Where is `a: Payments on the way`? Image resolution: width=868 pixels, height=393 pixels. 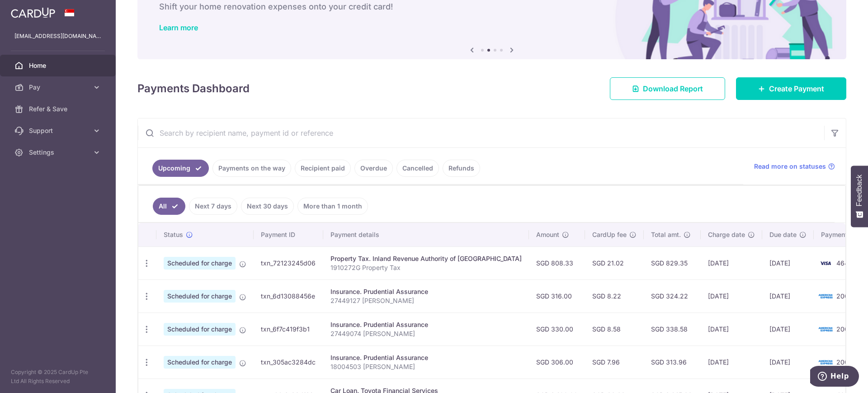 a: Payments on the way is located at coordinates (252, 168).